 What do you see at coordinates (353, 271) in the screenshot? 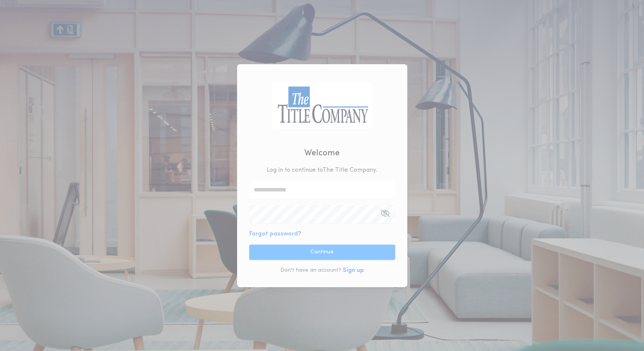
I see `button: Sign up` at bounding box center [353, 271].